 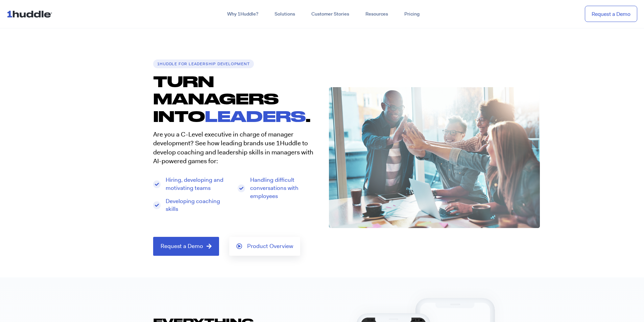 What do you see at coordinates (265, 246) in the screenshot?
I see `a: Product Overview` at bounding box center [265, 246].